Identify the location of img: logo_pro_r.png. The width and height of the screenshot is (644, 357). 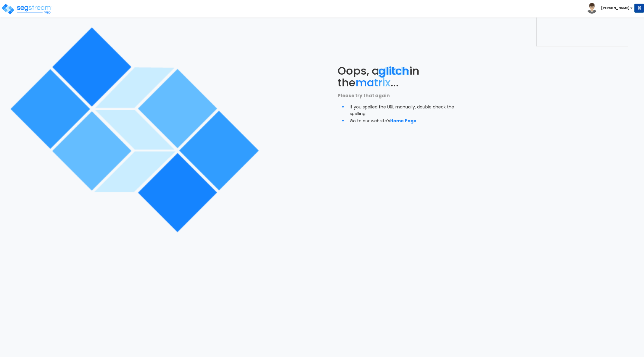
(26, 9).